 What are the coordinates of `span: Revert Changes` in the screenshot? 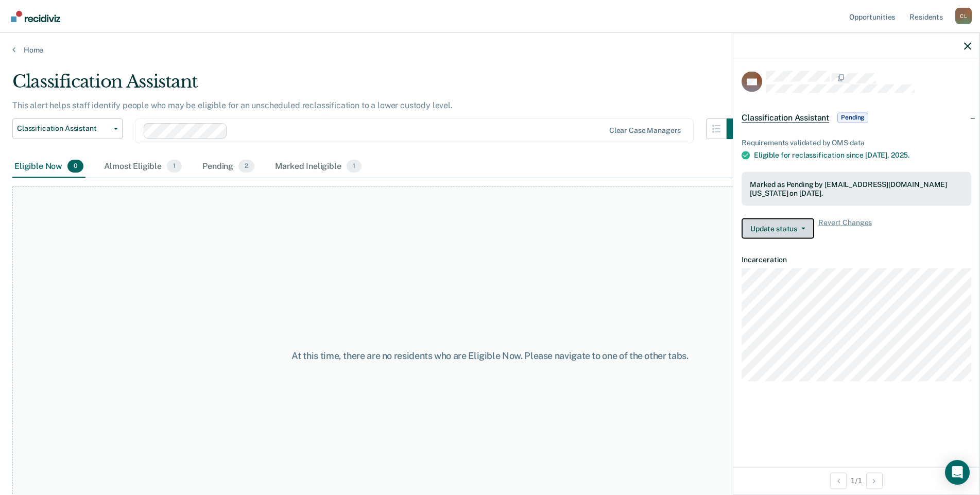 It's located at (845, 228).